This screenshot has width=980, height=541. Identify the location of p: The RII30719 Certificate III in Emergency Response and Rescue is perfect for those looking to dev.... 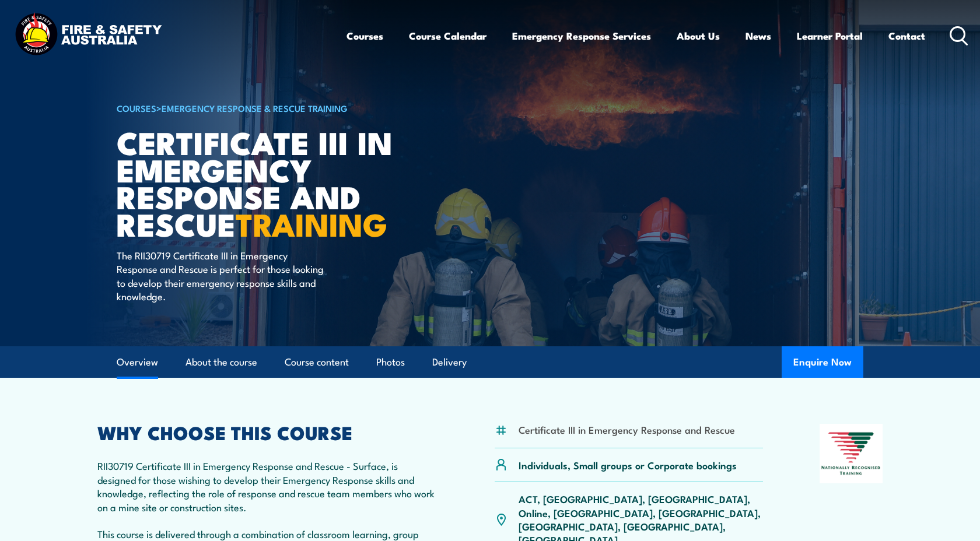
(223, 276).